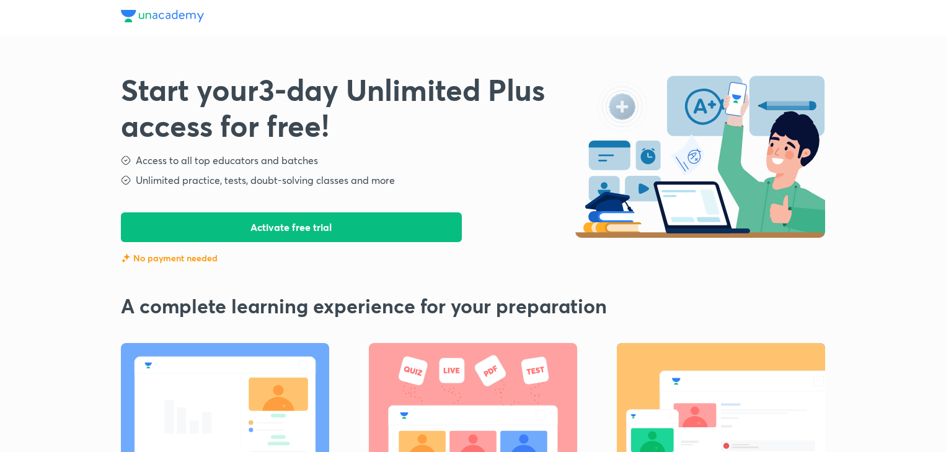  I want to click on button: Activate free trial, so click(291, 227).